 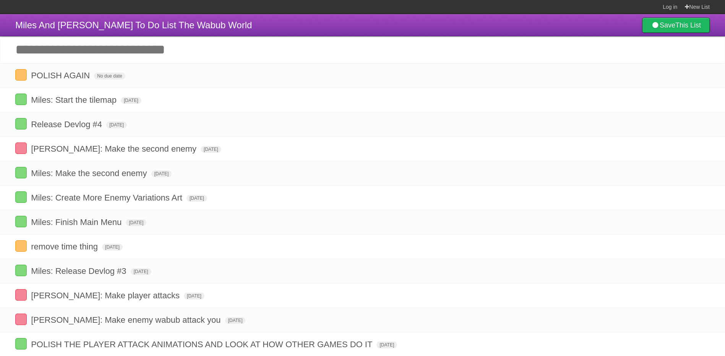 I want to click on b: This List, so click(x=688, y=25).